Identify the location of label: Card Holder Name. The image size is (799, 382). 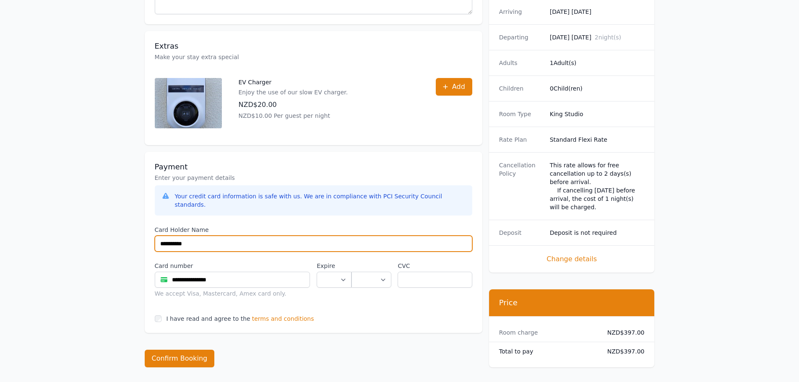
(313, 230).